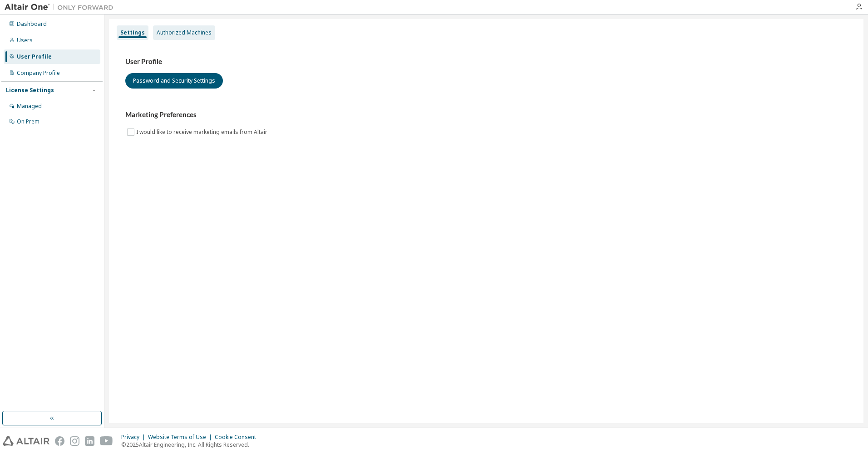 Image resolution: width=868 pixels, height=454 pixels. Describe the element at coordinates (60, 441) in the screenshot. I see `img: facebook.svg` at that location.